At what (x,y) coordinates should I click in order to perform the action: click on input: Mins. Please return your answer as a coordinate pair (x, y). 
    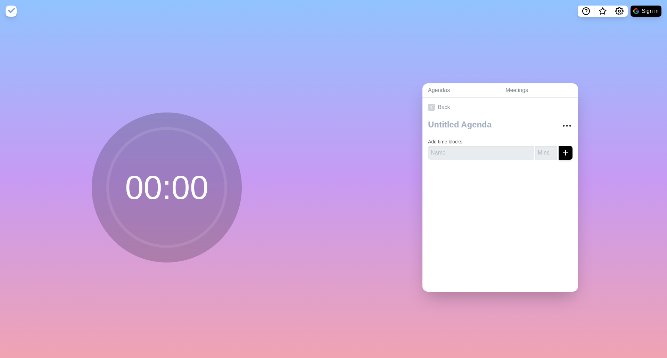
    Looking at the image, I should click on (546, 153).